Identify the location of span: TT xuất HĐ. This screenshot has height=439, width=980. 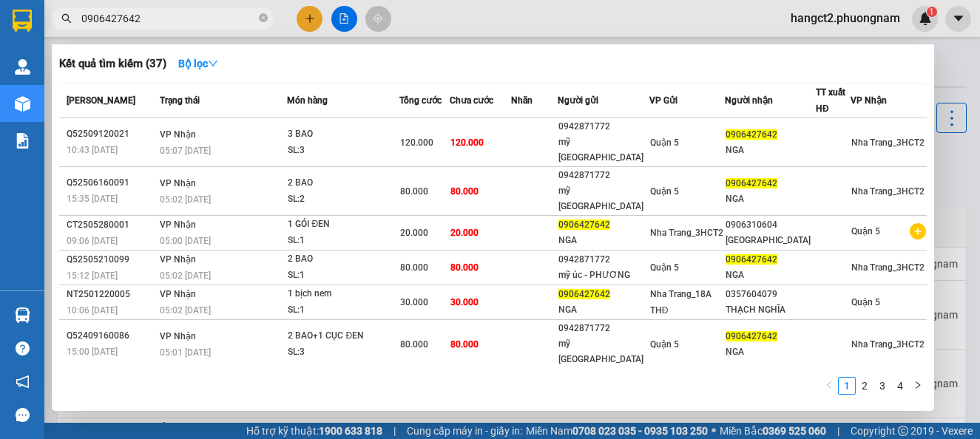
(830, 101).